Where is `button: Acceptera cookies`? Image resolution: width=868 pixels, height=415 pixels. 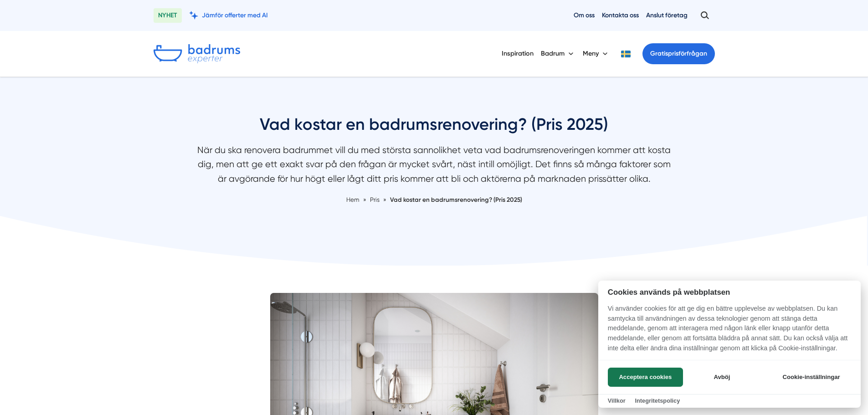
button: Acceptera cookies is located at coordinates (645, 377).